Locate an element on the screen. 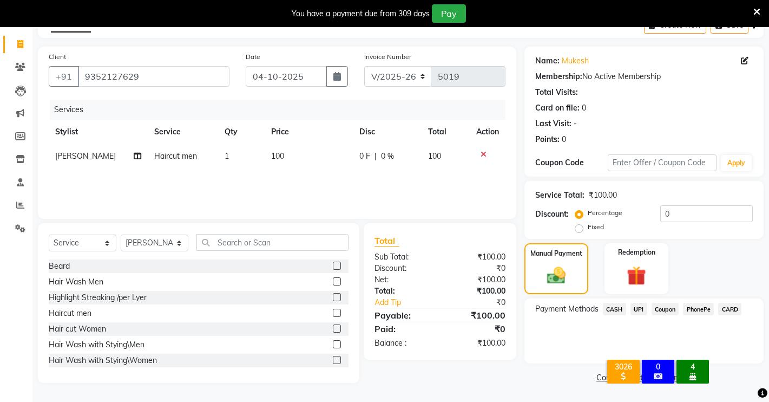 This screenshot has height=402, width=769. th: Service is located at coordinates (183, 132).